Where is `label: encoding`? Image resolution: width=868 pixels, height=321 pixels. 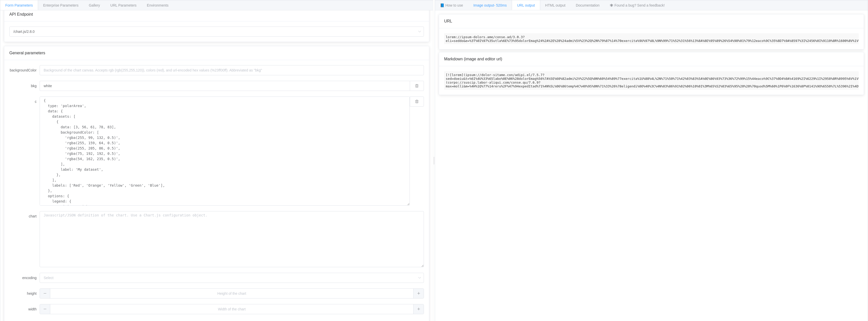
label: encoding is located at coordinates (25, 278).